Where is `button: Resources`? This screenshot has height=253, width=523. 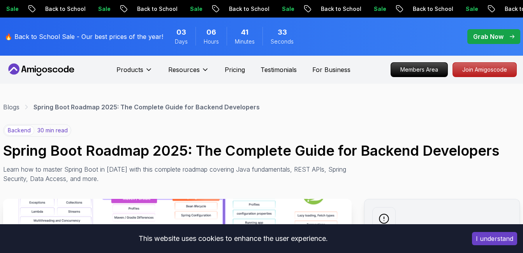 button: Resources is located at coordinates (188, 73).